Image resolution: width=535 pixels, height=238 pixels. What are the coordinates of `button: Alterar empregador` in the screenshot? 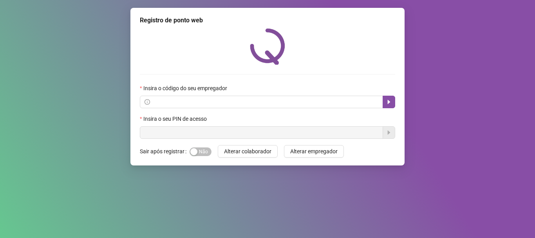 It's located at (314, 151).